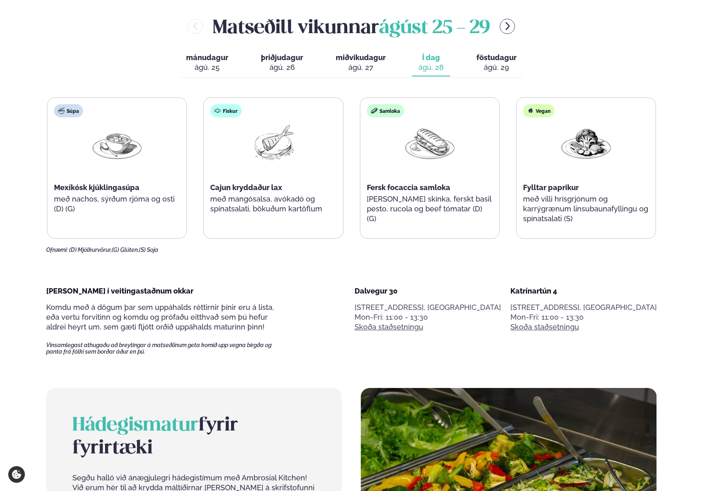  Describe the element at coordinates (538, 111) in the screenshot. I see `div: Vegan` at that location.